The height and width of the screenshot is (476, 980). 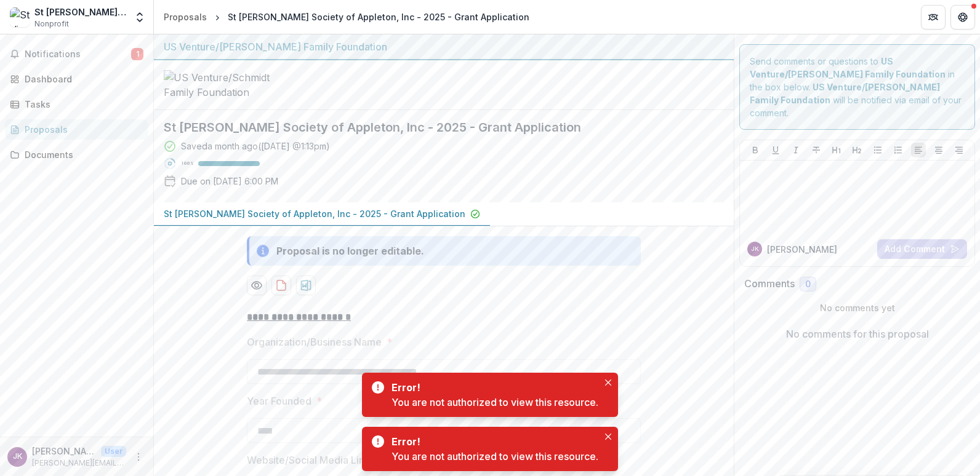 I want to click on p: Website/Social Media Links, so click(x=311, y=460).